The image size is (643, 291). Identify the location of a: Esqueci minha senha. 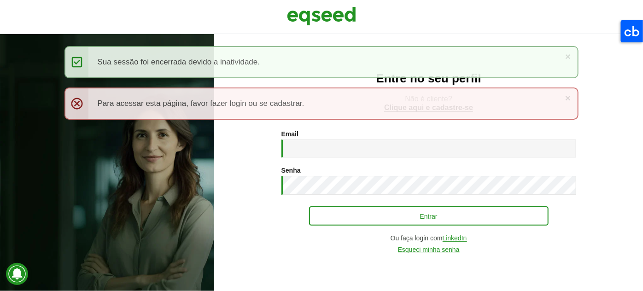
(429, 249).